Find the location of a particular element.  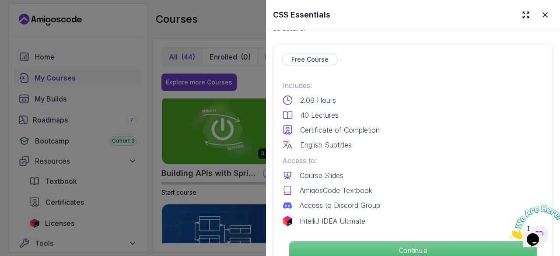

p: Free Course is located at coordinates (310, 60).